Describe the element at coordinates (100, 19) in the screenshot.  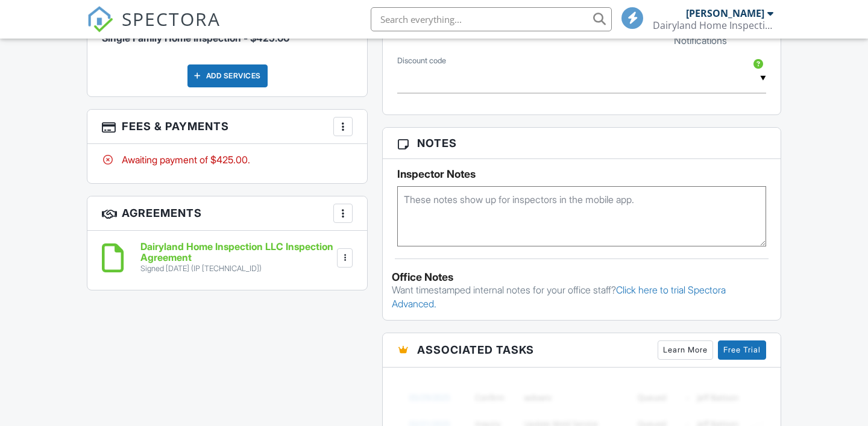
I see `img: The Best Home Inspection Software - Spectora` at that location.